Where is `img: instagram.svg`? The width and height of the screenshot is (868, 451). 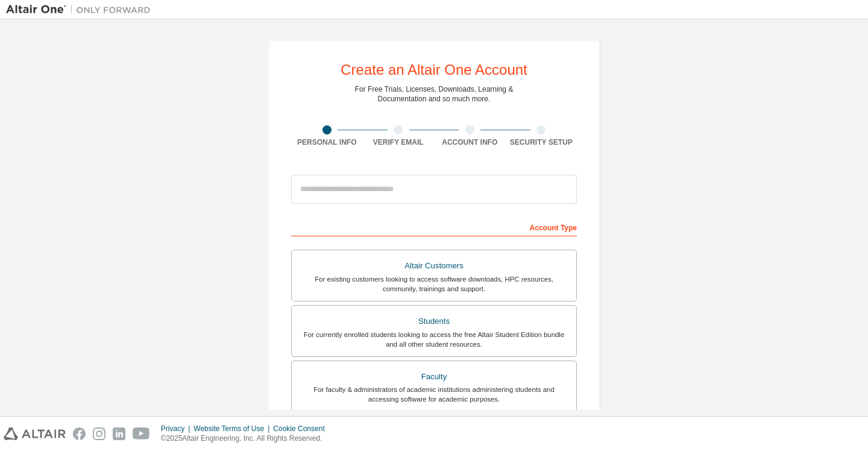
img: instagram.svg is located at coordinates (99, 434).